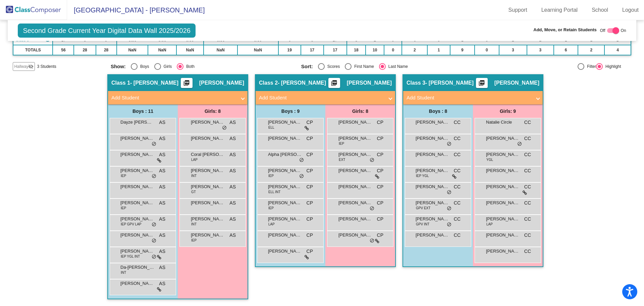 This screenshot has width=644, height=306. Describe the element at coordinates (194, 176) in the screenshot. I see `span: INT` at that location.